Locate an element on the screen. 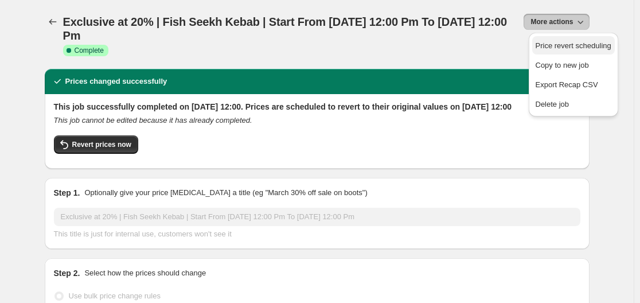 Image resolution: width=640 pixels, height=303 pixels. i: This job cannot be edited because it has already completed. is located at coordinates (153, 120).